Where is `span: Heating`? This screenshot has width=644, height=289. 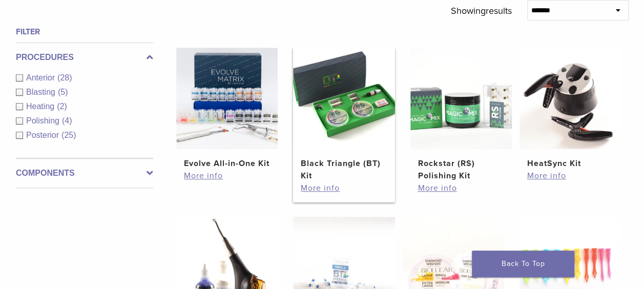
span: Heating is located at coordinates (41, 106).